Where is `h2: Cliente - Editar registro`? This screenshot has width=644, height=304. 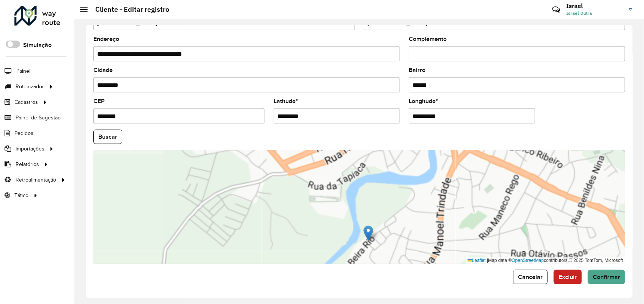
h2: Cliente - Editar registro is located at coordinates (128, 10).